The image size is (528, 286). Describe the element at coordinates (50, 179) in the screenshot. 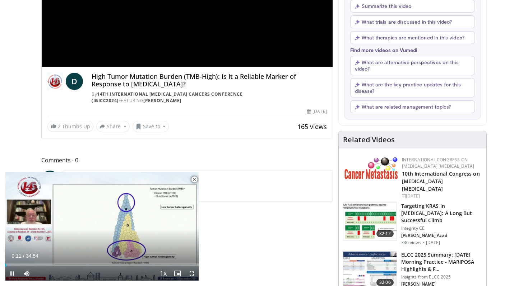

I see `a: C` at that location.